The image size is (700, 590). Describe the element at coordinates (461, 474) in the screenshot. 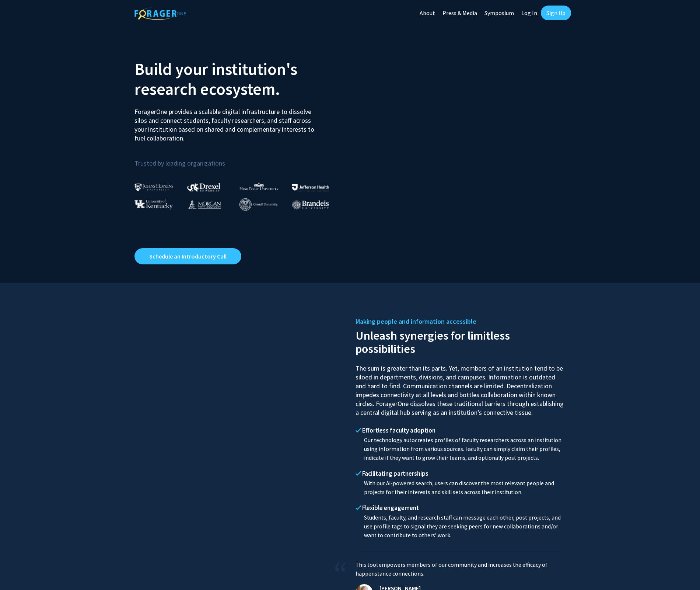

I see `h4: Facilitating partnerships` at that location.